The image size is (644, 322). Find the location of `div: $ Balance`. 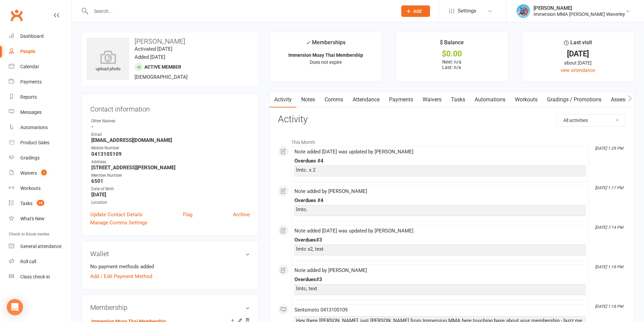

div: $ Balance is located at coordinates (452, 44).